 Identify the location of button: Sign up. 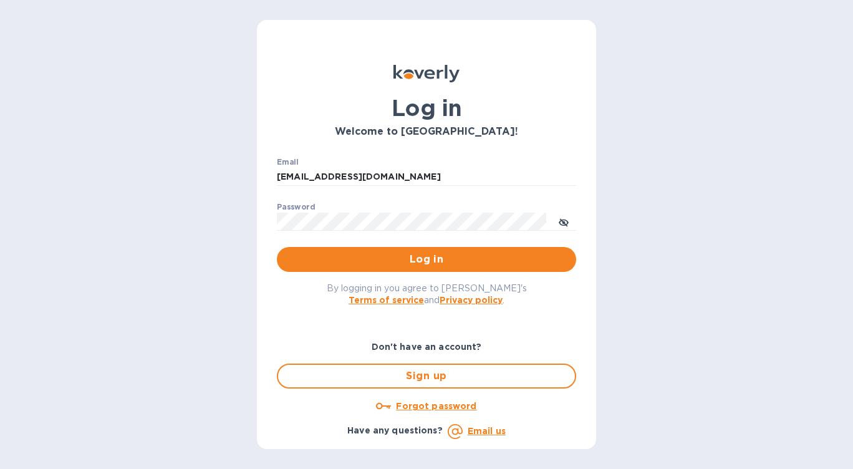
(426, 376).